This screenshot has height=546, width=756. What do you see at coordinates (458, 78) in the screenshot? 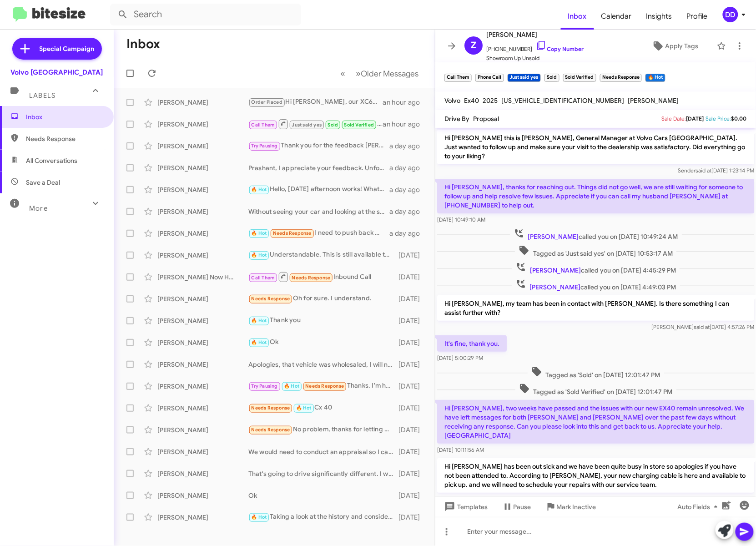
I see `small: Call Them` at bounding box center [458, 78].